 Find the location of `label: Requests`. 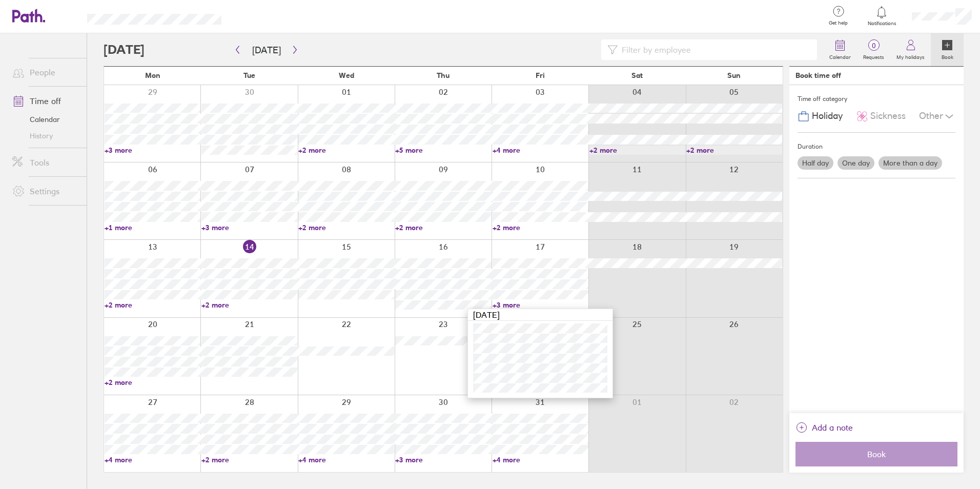

label: Requests is located at coordinates (874, 56).